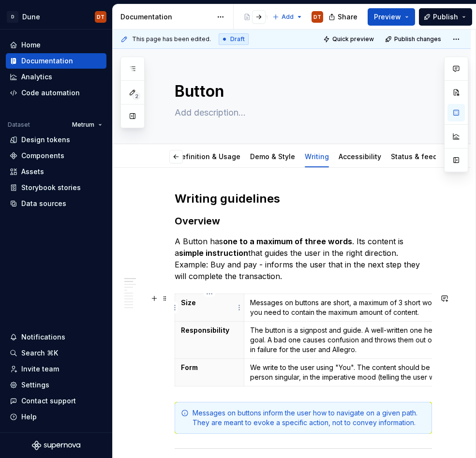 Image resolution: width=476 pixels, height=458 pixels. What do you see at coordinates (171, 39) in the screenshot?
I see `span: This page has been edited.` at bounding box center [171, 39].